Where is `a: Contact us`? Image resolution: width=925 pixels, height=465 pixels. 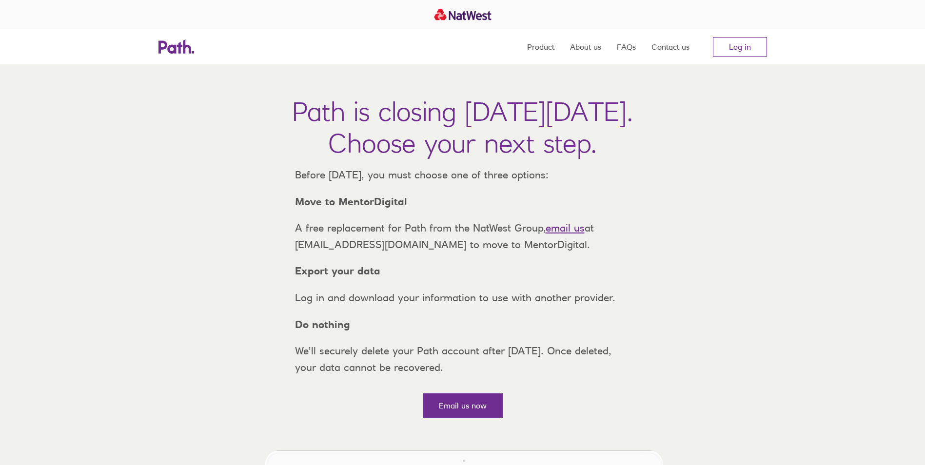 a: Contact us is located at coordinates (670, 47).